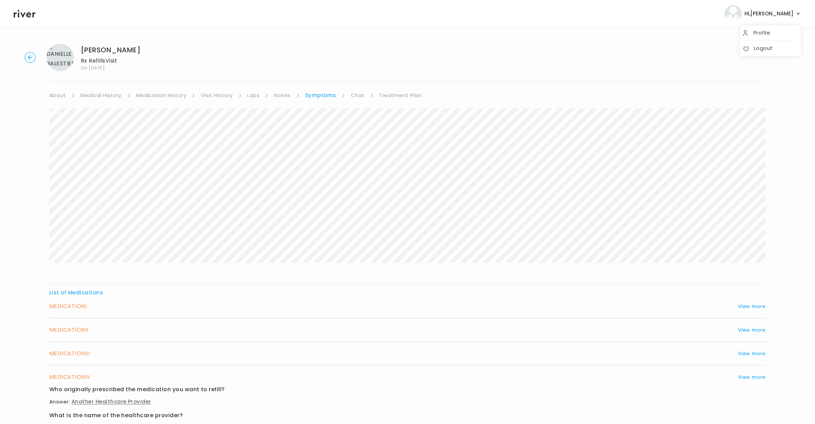 The width and height of the screenshot is (815, 424). What do you see at coordinates (282, 96) in the screenshot?
I see `a: Notes` at bounding box center [282, 96].